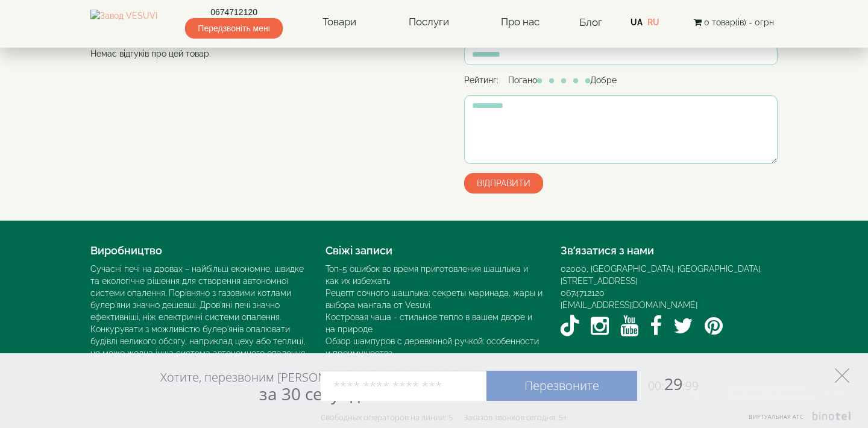 The height and width of the screenshot is (428, 868). Describe the element at coordinates (714, 326) in the screenshot. I see `a: Pinterest VESUVI` at that location.